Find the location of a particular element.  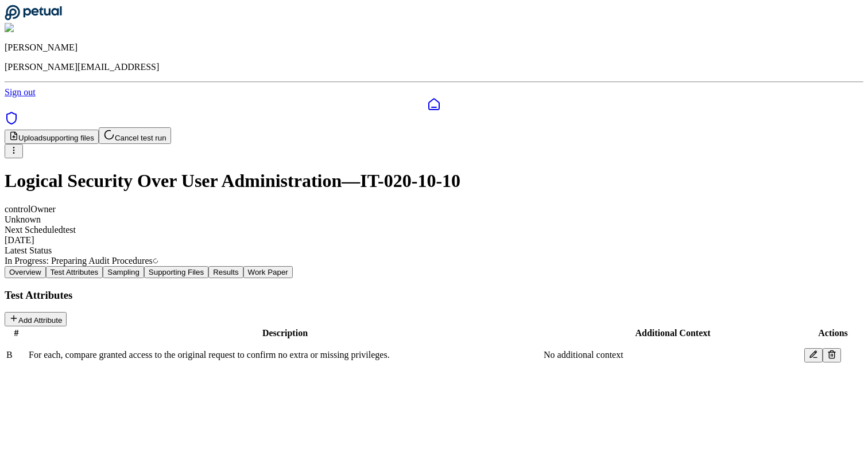

button: Work Paper is located at coordinates (268, 272).